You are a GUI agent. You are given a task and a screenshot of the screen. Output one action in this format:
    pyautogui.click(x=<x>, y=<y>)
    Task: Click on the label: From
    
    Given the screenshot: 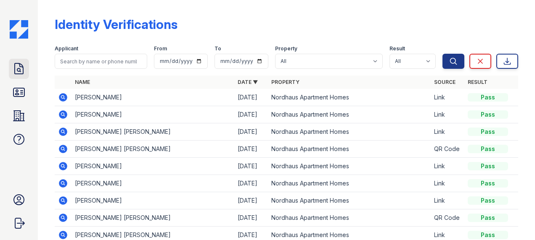 What is the action you would take?
    pyautogui.click(x=160, y=49)
    